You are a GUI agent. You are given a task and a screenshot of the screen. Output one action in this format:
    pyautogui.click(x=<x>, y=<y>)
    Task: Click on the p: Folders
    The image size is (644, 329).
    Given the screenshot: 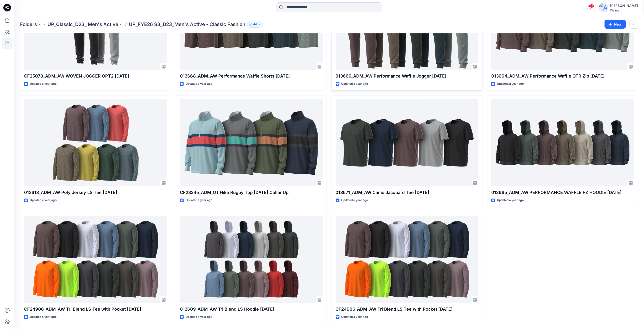 What is the action you would take?
    pyautogui.click(x=28, y=24)
    